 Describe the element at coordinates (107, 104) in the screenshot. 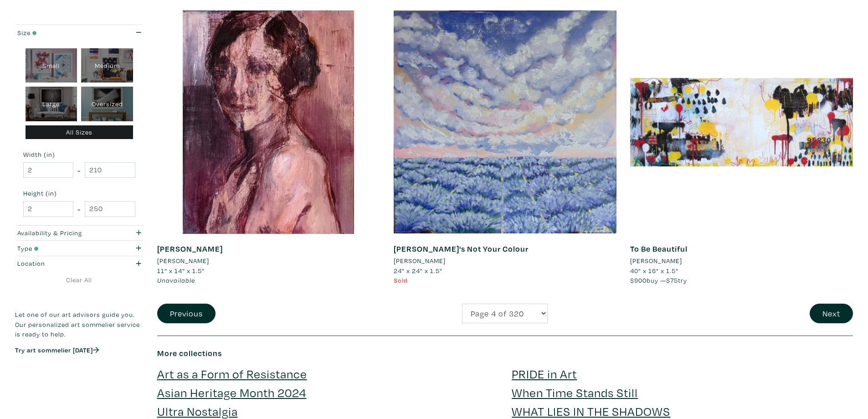

I see `div: Oversized` at that location.